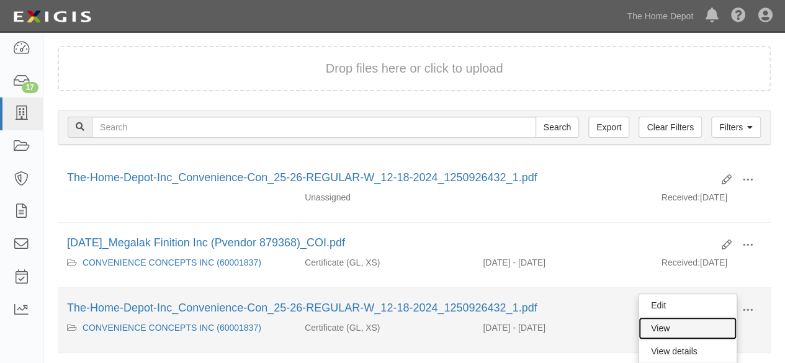 Image resolution: width=785 pixels, height=363 pixels. What do you see at coordinates (30, 88) in the screenshot?
I see `div: 17` at bounding box center [30, 88].